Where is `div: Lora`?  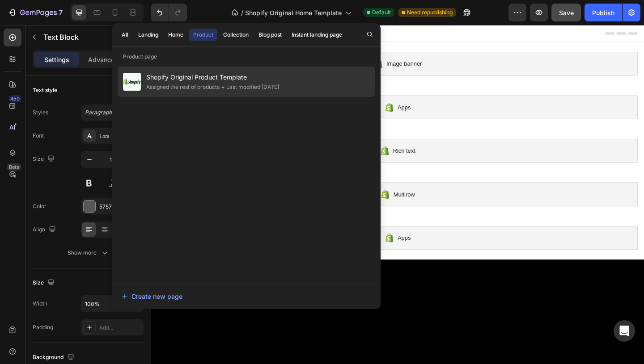
div: Lora is located at coordinates (120, 136).